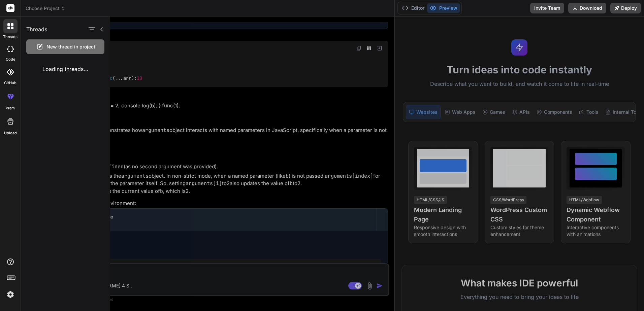  I want to click on div: Loading threads..., so click(65, 69).